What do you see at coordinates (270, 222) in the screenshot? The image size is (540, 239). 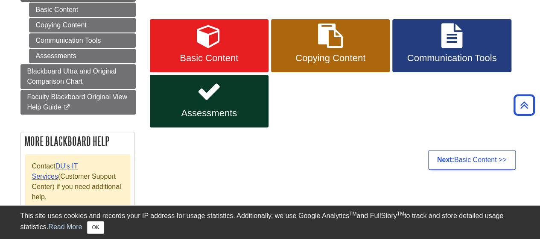 I see `div: This site uses cookies and records your IP address for usage statistics. Additionally, we use Goo...` at bounding box center [270, 222].